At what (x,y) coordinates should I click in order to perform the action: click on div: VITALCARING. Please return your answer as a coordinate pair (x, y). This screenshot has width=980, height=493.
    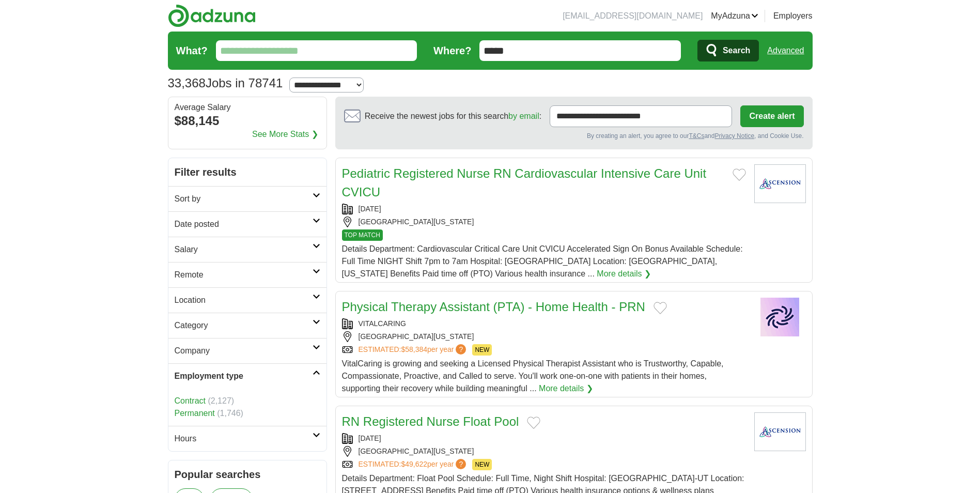
    Looking at the image, I should click on (544, 323).